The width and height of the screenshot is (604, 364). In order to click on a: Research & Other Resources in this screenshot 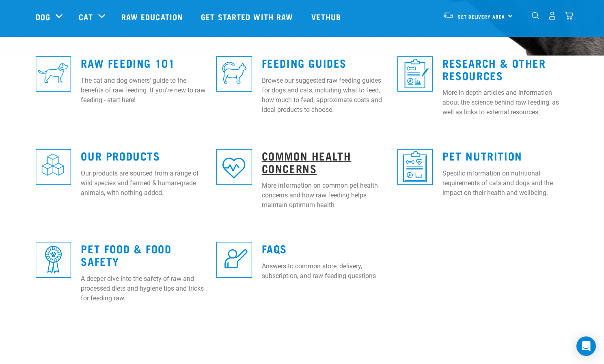, I will do `click(494, 69)`.